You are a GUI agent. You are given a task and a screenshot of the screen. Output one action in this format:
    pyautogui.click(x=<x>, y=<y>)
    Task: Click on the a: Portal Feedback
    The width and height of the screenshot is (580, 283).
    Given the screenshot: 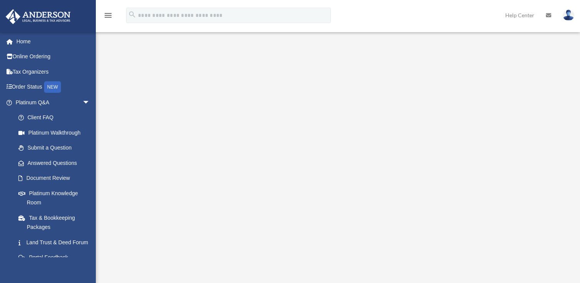 What is the action you would take?
    pyautogui.click(x=56, y=258)
    